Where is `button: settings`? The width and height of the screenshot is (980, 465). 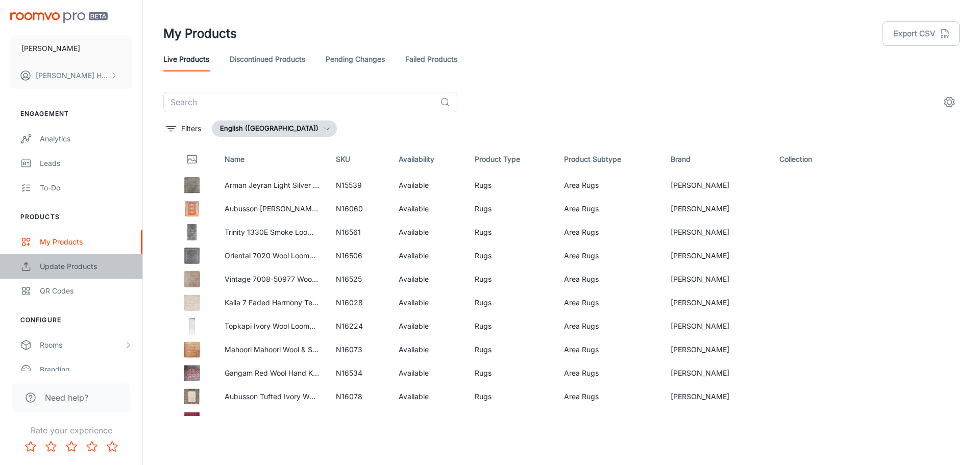
button: settings is located at coordinates (949, 102).